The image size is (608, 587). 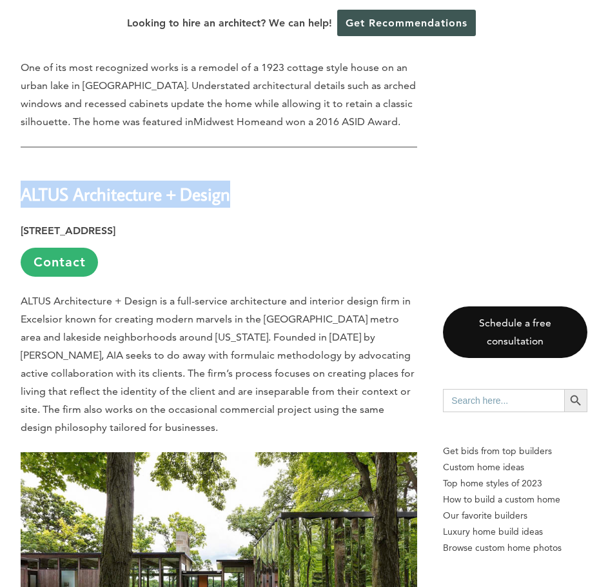 I want to click on p: How to build a custom home, so click(x=515, y=499).